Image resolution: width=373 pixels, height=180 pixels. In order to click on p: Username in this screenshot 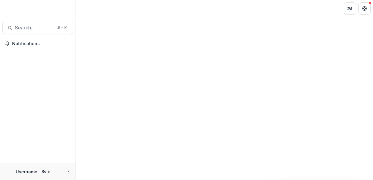, I will do `click(26, 172)`.